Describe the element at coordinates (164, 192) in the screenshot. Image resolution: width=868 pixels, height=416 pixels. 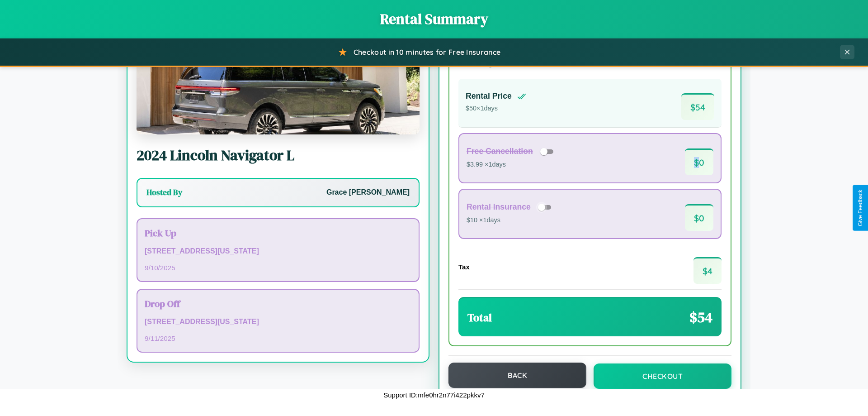
I see `h3: Hosted By` at that location.